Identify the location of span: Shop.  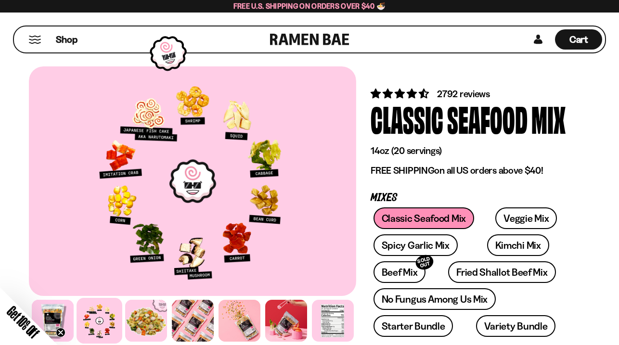
(66, 39).